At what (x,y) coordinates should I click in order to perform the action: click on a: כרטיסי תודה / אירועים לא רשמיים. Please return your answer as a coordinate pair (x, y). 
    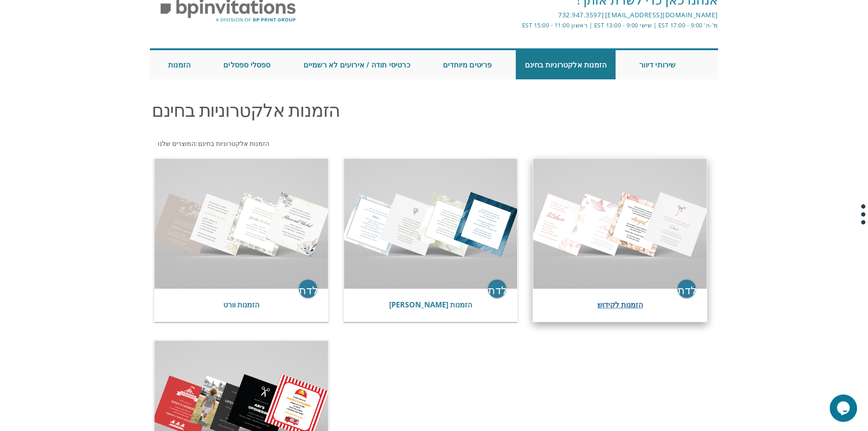
    Looking at the image, I should click on (357, 64).